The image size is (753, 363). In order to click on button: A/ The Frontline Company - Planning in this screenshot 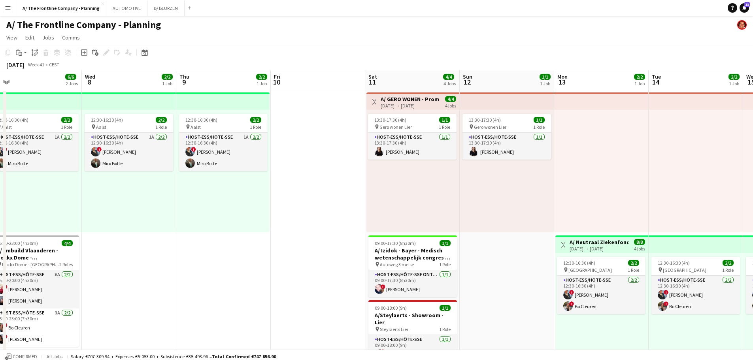, I will do `click(61, 8)`.